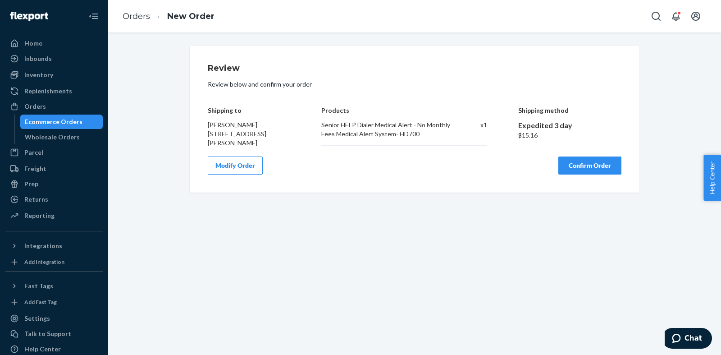  What do you see at coordinates (712, 178) in the screenshot?
I see `button: Help Center` at bounding box center [712, 178].